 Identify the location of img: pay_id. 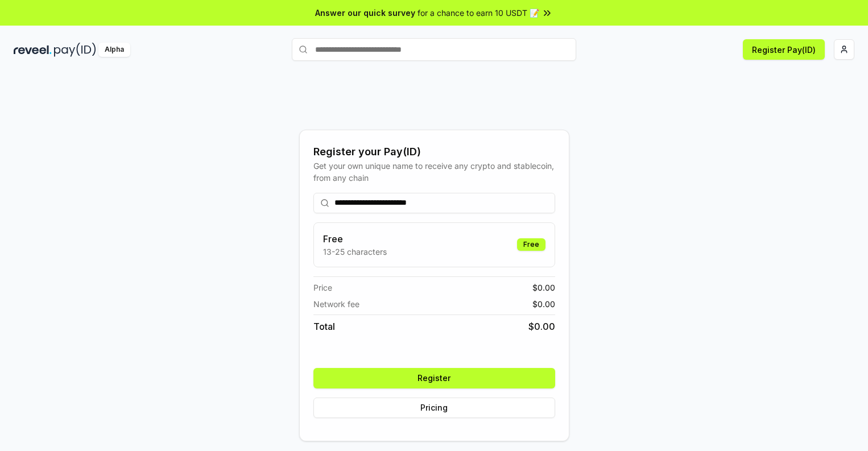
(75, 50).